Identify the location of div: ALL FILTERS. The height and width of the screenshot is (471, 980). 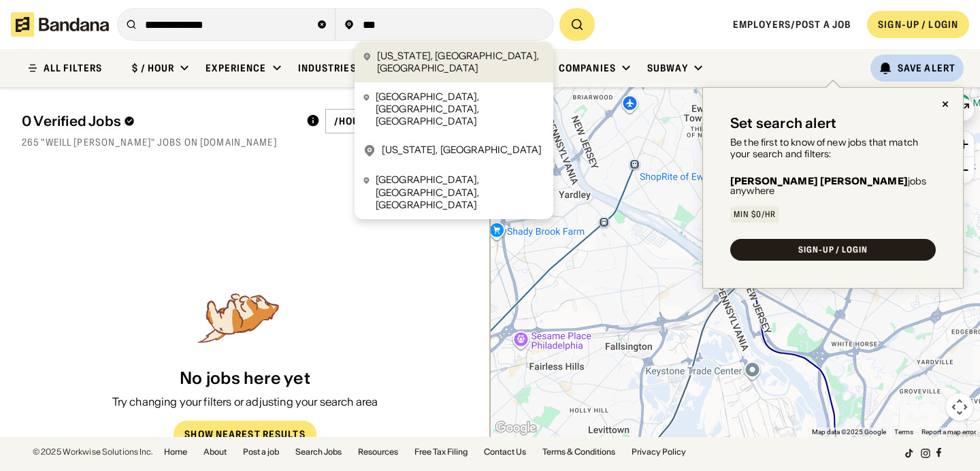
(73, 68).